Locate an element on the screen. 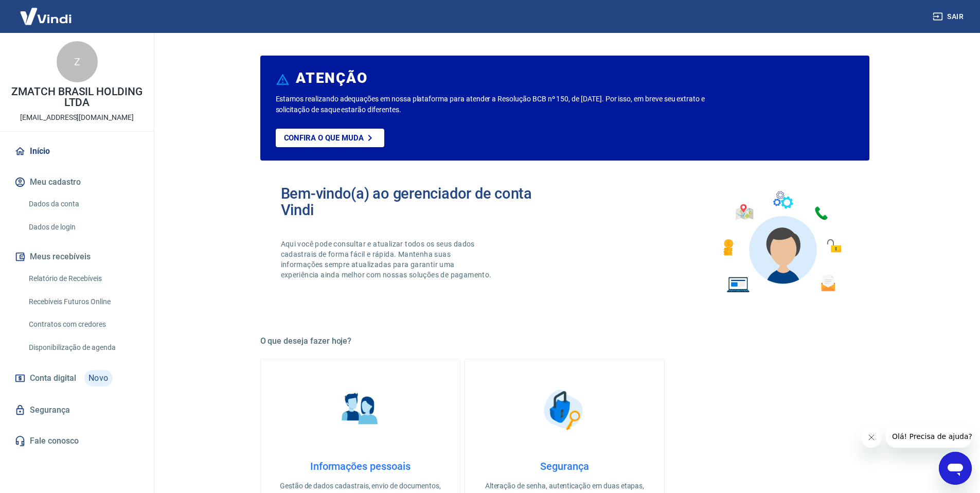  p: ZMATCH BRASIL HOLDING LTDA is located at coordinates (76, 97).